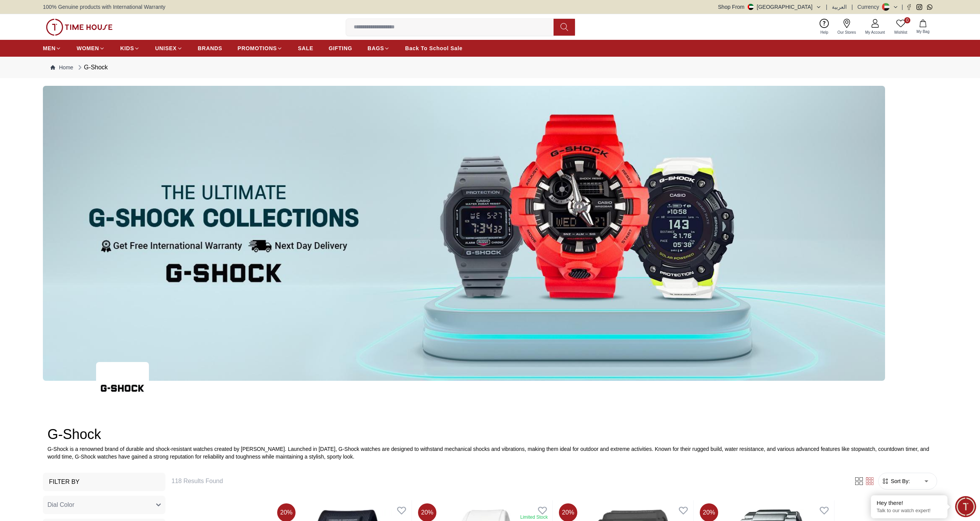 Image resolution: width=980 pixels, height=521 pixels. What do you see at coordinates (92, 67) in the screenshot?
I see `div: G-Shock` at bounding box center [92, 67].